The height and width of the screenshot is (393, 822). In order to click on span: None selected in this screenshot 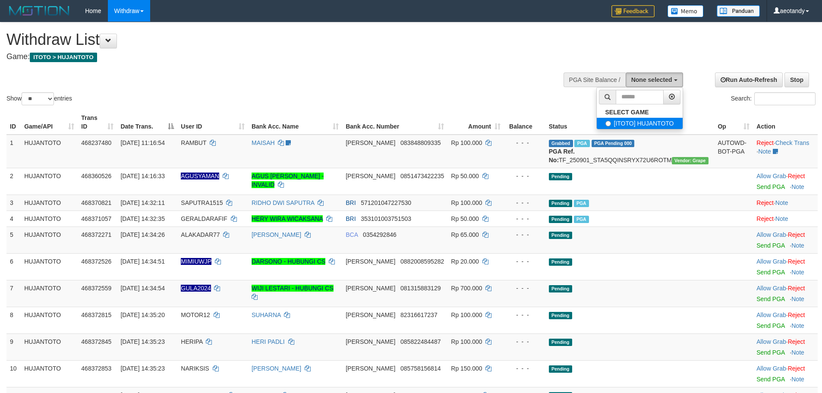, I will do `click(651, 80)`.